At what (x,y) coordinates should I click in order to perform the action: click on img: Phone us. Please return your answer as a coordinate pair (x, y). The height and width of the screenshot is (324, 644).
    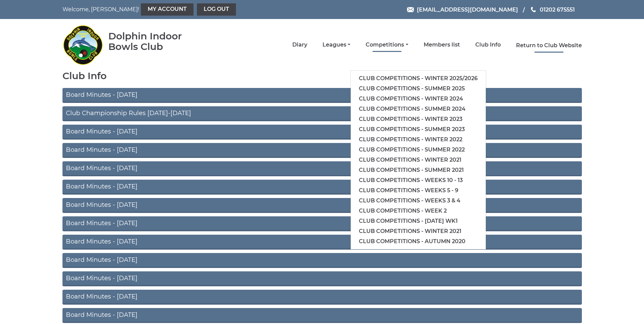
    Looking at the image, I should click on (533, 9).